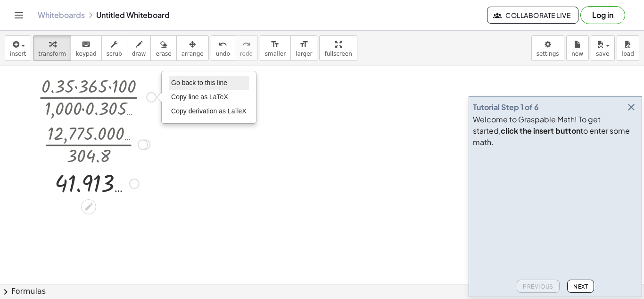  I want to click on span: arrange, so click(193, 54).